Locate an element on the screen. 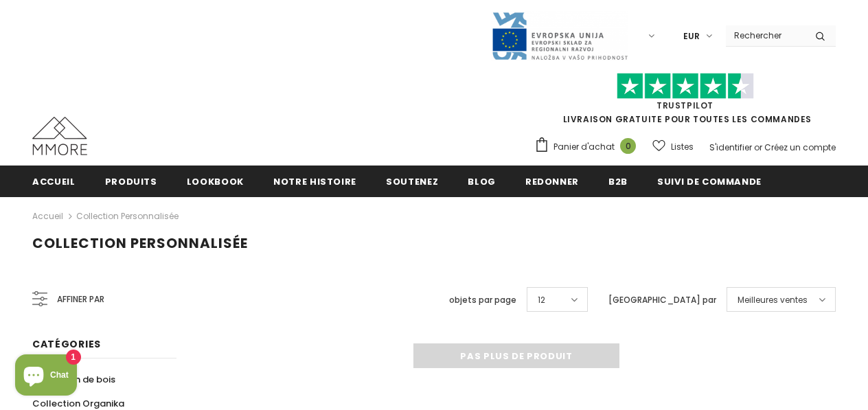 The height and width of the screenshot is (410, 868). a: Notre histoire is located at coordinates (315, 181).